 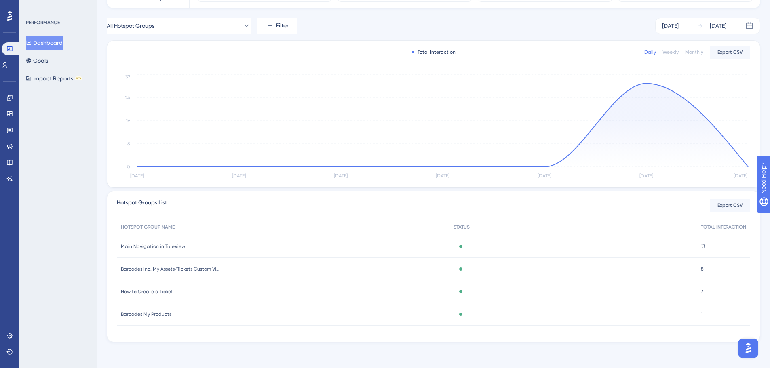 I want to click on div: Daily, so click(x=650, y=52).